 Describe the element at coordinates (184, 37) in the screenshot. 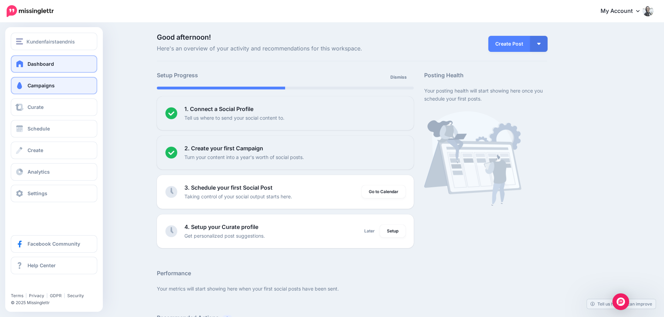

I see `span: Good afternoon!` at that location.